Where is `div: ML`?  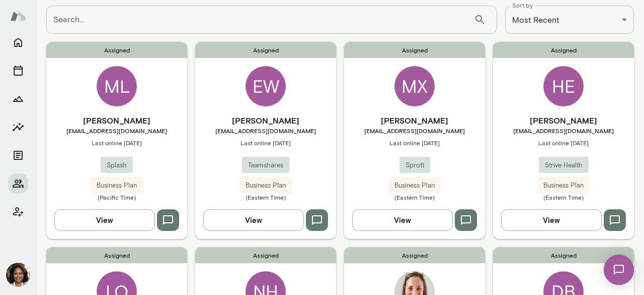
div: ML is located at coordinates (116, 86).